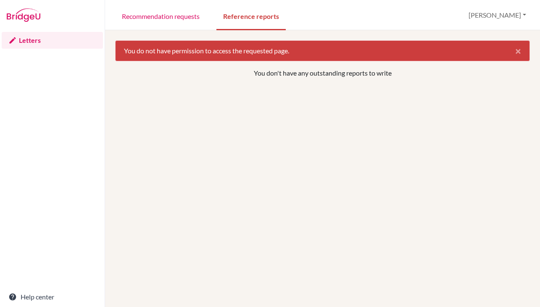 The height and width of the screenshot is (307, 540). Describe the element at coordinates (518, 51) in the screenshot. I see `button: Close` at that location.